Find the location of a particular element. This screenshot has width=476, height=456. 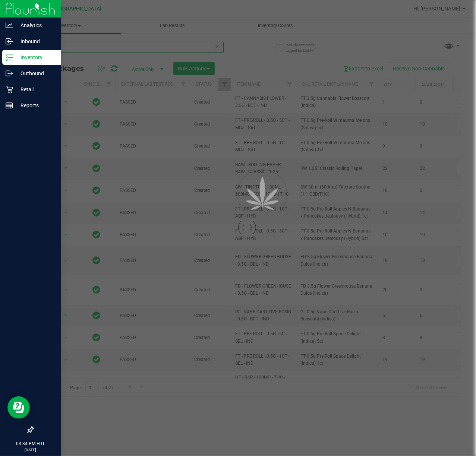

p: Retail is located at coordinates (35, 89).